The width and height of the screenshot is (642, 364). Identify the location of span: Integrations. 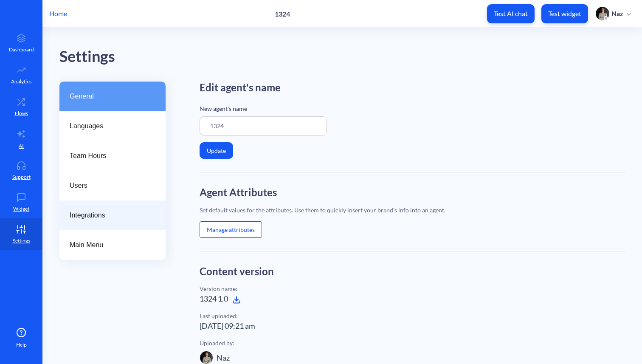
(109, 215).